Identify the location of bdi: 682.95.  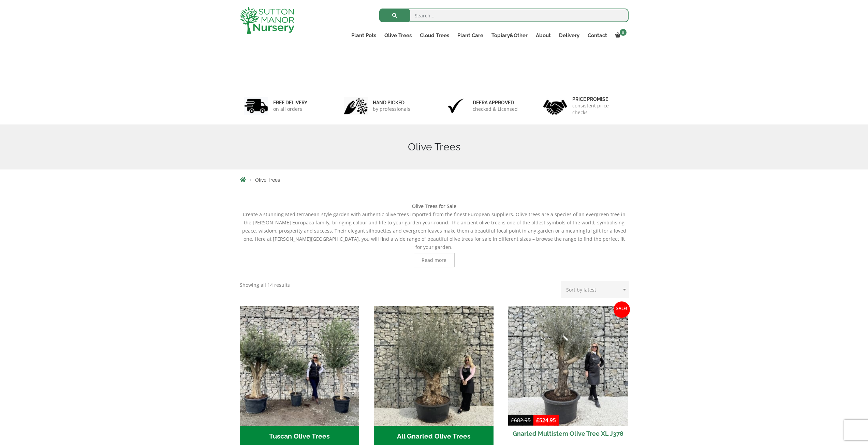
(521, 420).